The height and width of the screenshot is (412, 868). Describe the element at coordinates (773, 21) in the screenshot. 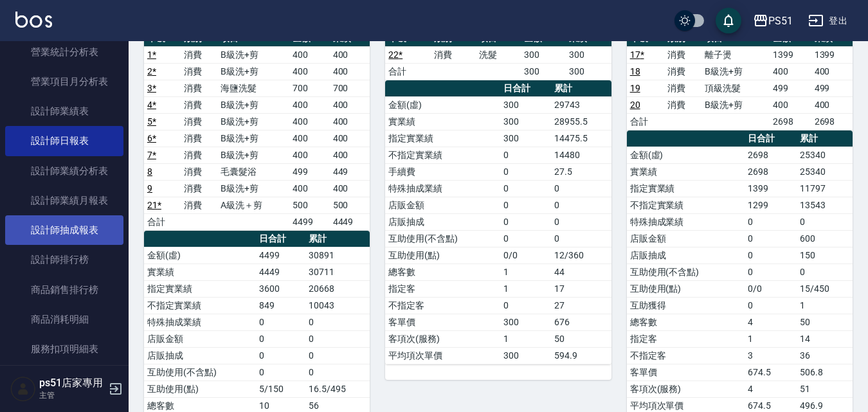

I see `button: PS51` at that location.